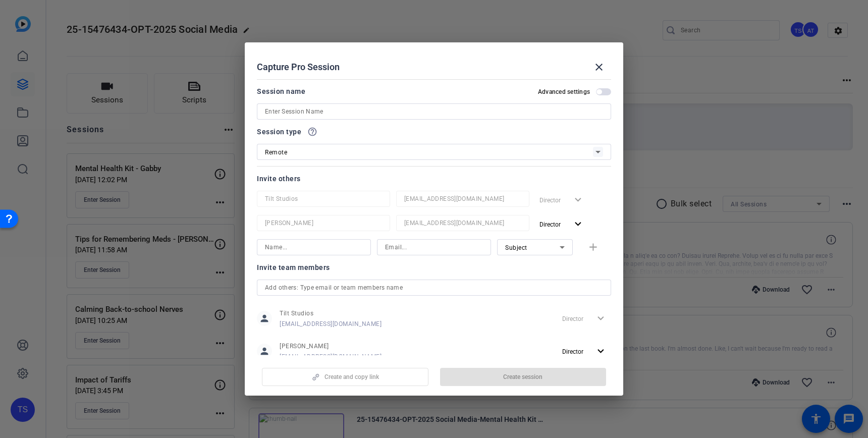 The height and width of the screenshot is (438, 868). Describe the element at coordinates (330, 314) in the screenshot. I see `span: Tilt Studios` at that location.